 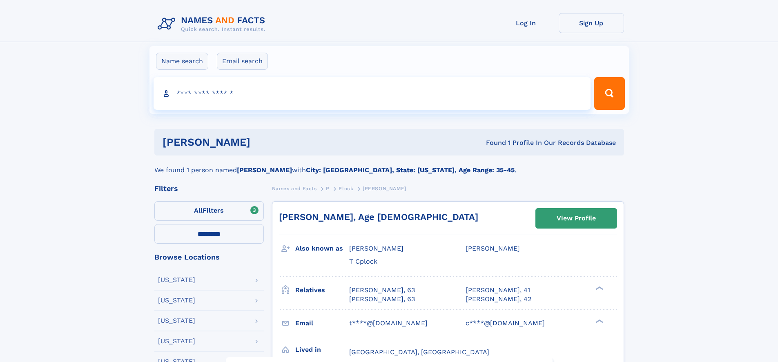 What do you see at coordinates (363, 261) in the screenshot?
I see `span: T Cplock` at bounding box center [363, 261].